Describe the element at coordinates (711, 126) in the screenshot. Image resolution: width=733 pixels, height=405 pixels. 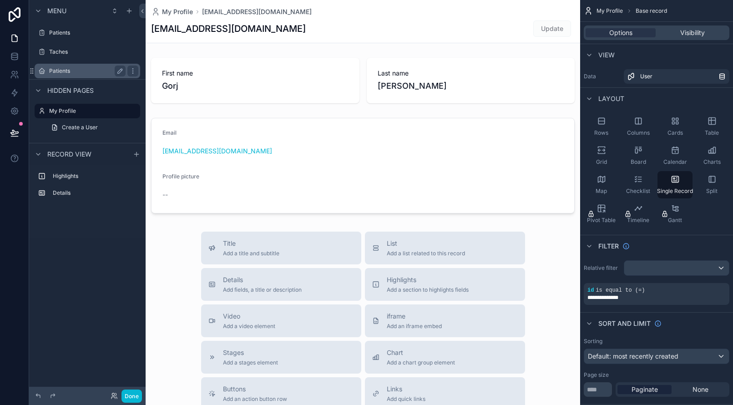
I see `button: Table` at that location.